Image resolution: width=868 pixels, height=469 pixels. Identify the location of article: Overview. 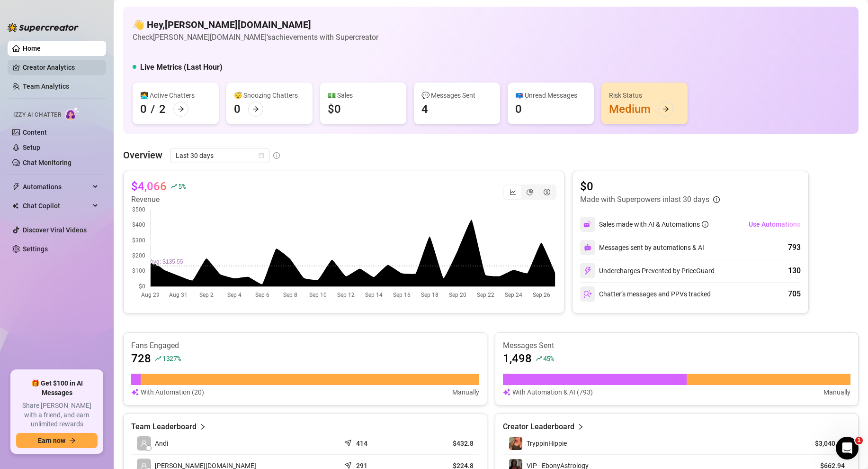
(143, 155).